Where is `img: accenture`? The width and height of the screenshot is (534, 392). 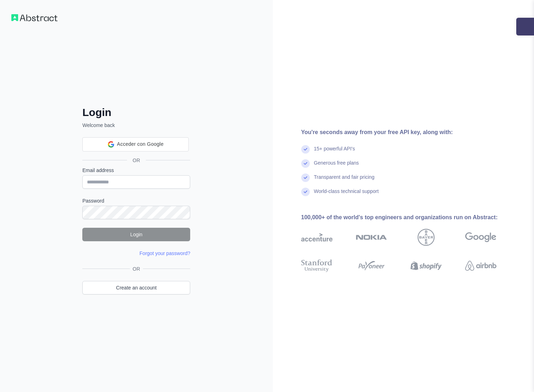 img: accenture is located at coordinates (317, 237).